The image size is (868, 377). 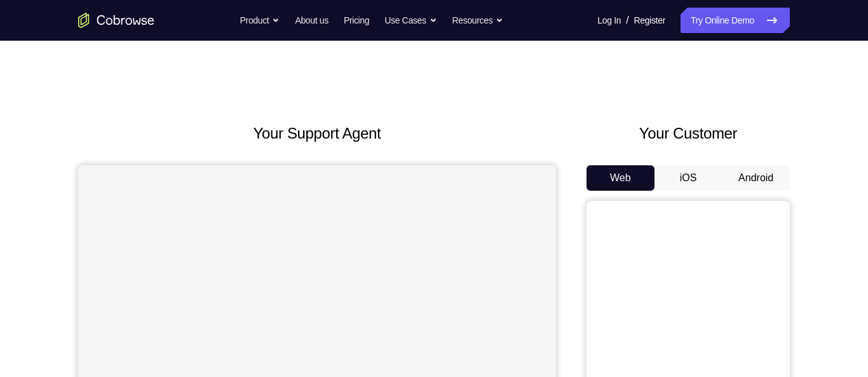 I want to click on h2: Your Support Agent, so click(x=317, y=133).